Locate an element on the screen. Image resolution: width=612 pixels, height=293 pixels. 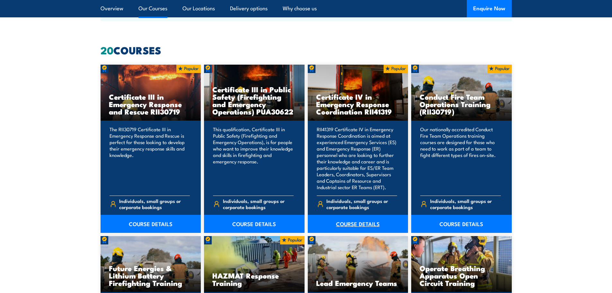
h3: HAZMAT Response Training is located at coordinates (254, 279).